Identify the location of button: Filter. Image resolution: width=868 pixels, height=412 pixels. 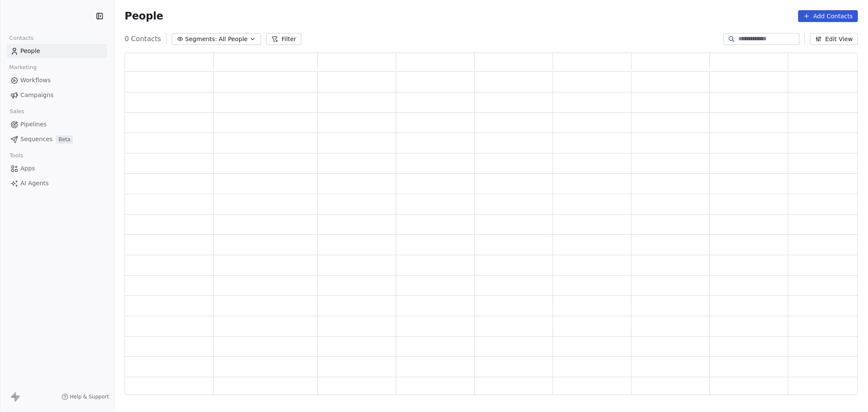
(284, 39).